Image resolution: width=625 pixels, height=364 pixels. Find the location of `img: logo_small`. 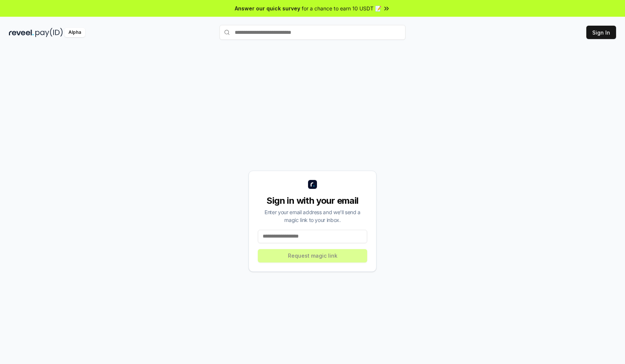

img: logo_small is located at coordinates (312, 184).